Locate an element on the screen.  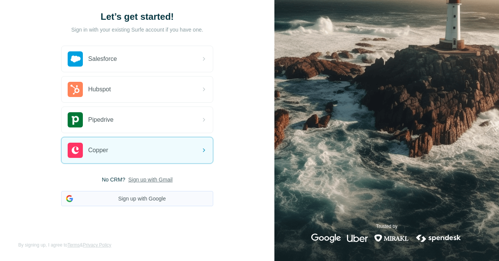
img: spendesk's logo is located at coordinates (438, 238).